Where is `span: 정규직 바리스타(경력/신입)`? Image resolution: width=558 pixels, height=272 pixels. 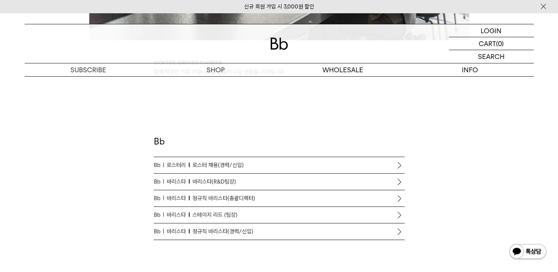 span: 정규직 바리스타(경력/신입) is located at coordinates (223, 232).